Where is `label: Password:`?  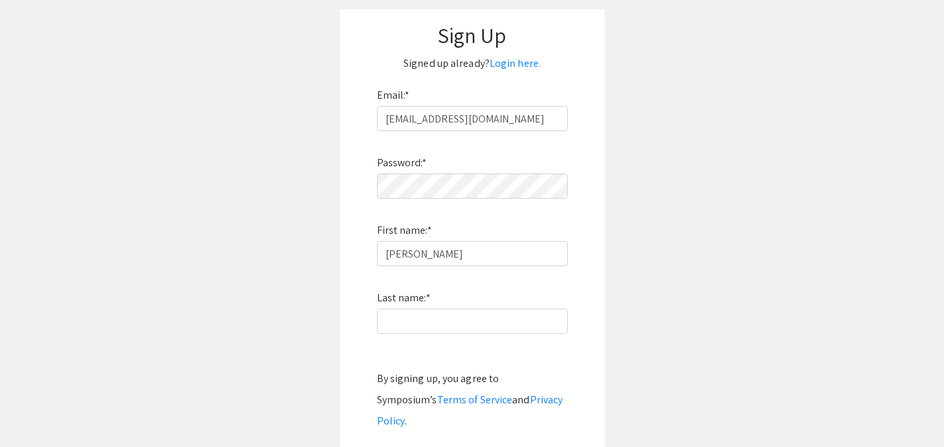 label: Password: is located at coordinates (402, 163).